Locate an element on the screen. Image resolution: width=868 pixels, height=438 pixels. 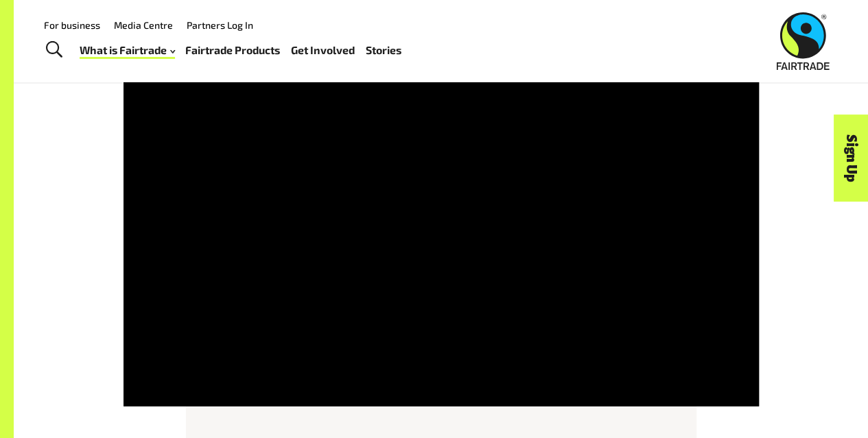
a: Fairtrade Products is located at coordinates (233, 50).